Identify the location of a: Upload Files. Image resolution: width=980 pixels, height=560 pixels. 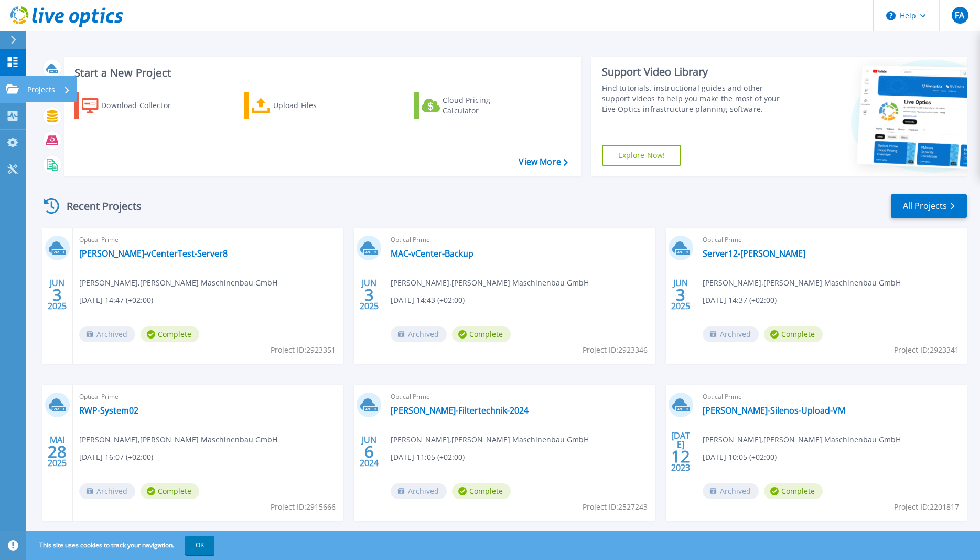
(303, 106).